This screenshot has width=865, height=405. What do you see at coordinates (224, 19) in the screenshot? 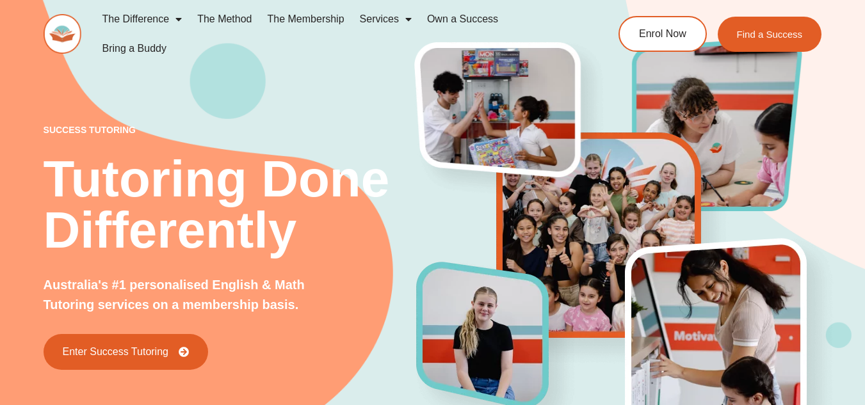
I see `a: The Method` at bounding box center [224, 19].